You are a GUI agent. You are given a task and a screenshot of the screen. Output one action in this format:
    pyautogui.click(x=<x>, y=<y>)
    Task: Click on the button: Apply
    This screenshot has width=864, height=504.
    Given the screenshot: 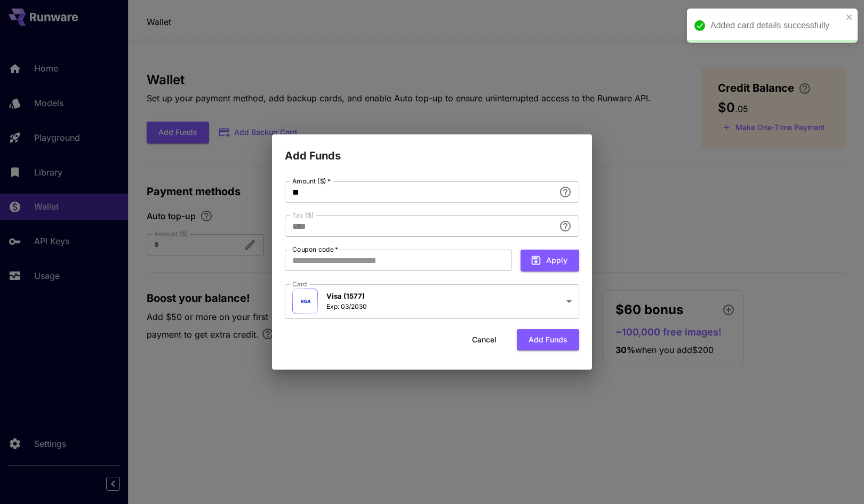 What is the action you would take?
    pyautogui.click(x=550, y=260)
    